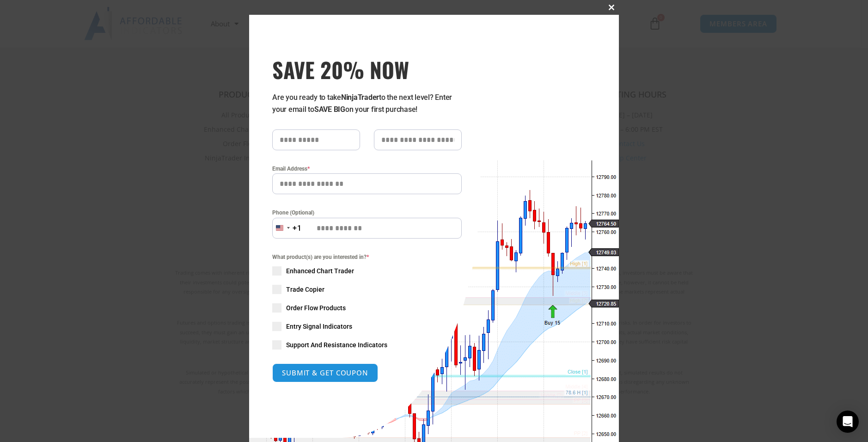  Describe the element at coordinates (305, 290) in the screenshot. I see `span: Trade Copier` at that location.